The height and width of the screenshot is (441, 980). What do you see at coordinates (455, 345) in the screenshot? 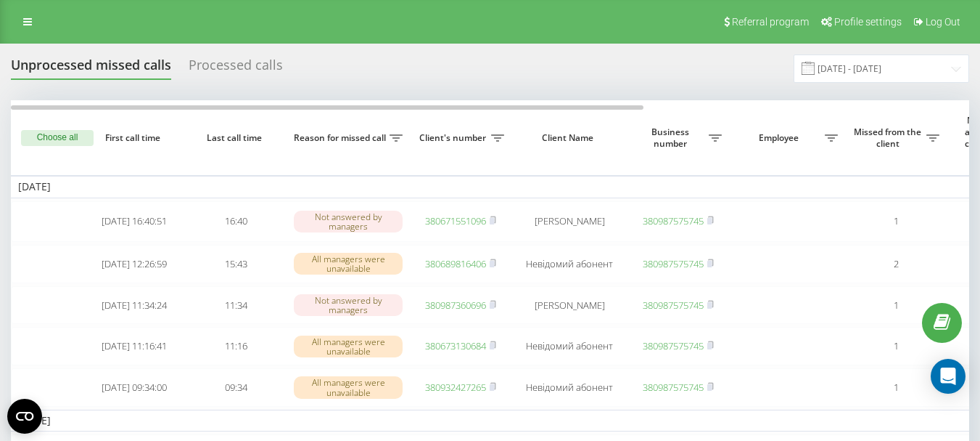
I see `a: 380673130684` at bounding box center [455, 345].